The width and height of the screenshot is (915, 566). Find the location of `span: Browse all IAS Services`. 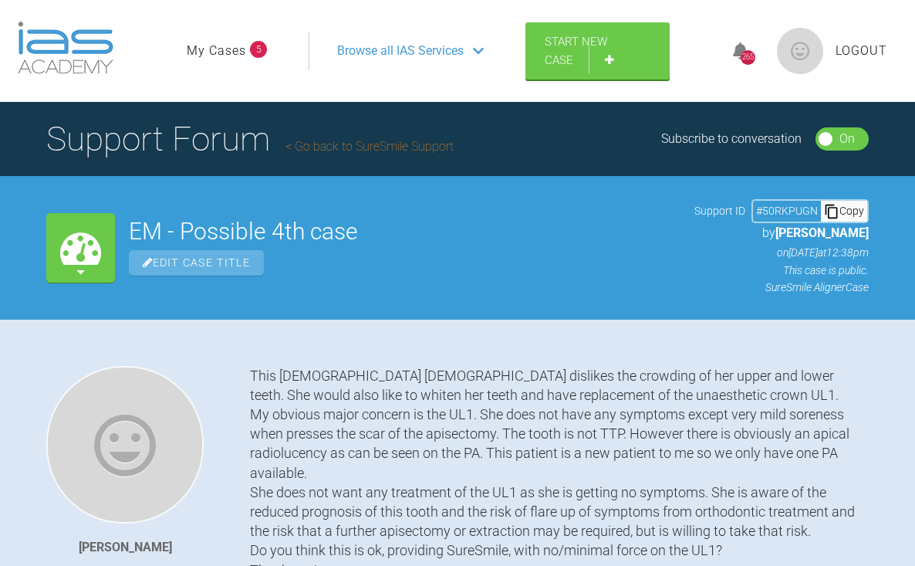

span: Browse all IAS Services is located at coordinates (401, 51).